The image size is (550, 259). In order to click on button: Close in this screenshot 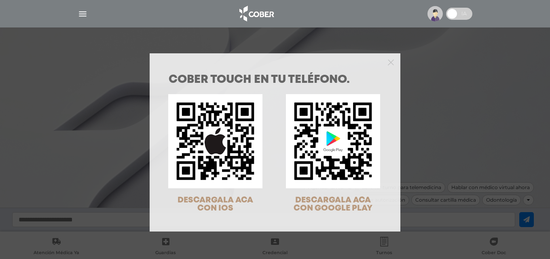, I will do `click(391, 62)`.